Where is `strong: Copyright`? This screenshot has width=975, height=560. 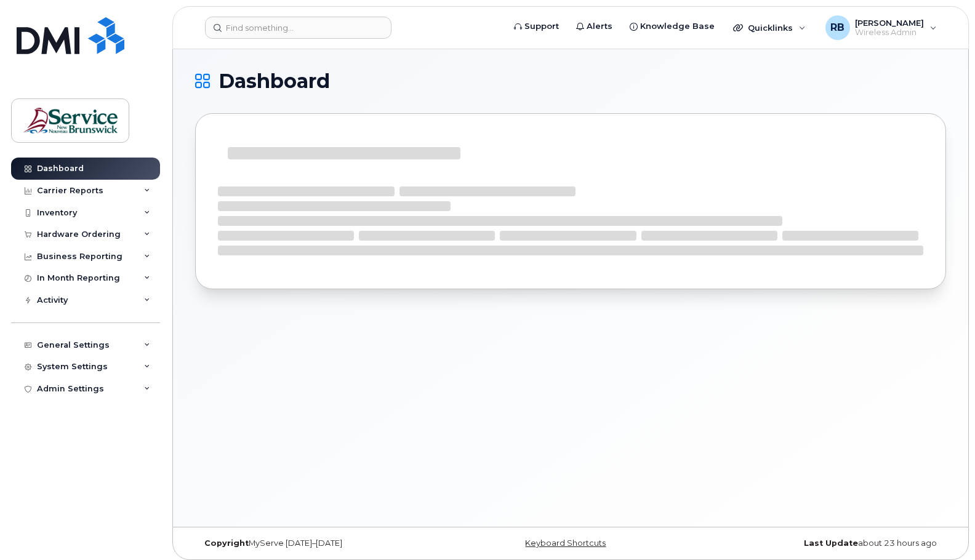 strong: Copyright is located at coordinates (226, 542).